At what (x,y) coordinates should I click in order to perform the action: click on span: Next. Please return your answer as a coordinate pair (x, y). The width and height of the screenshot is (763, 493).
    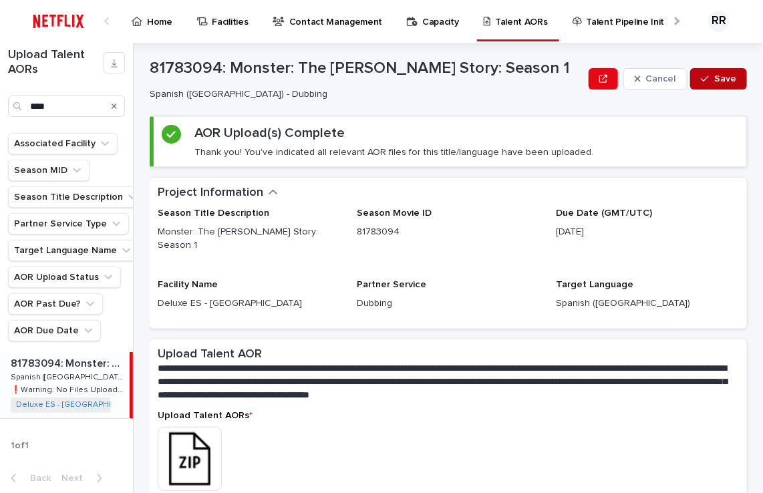
    Looking at the image, I should click on (76, 479).